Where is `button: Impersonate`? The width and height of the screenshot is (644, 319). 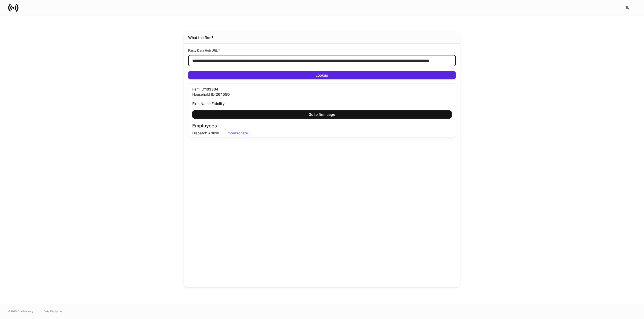
button: Impersonate is located at coordinates (237, 133).